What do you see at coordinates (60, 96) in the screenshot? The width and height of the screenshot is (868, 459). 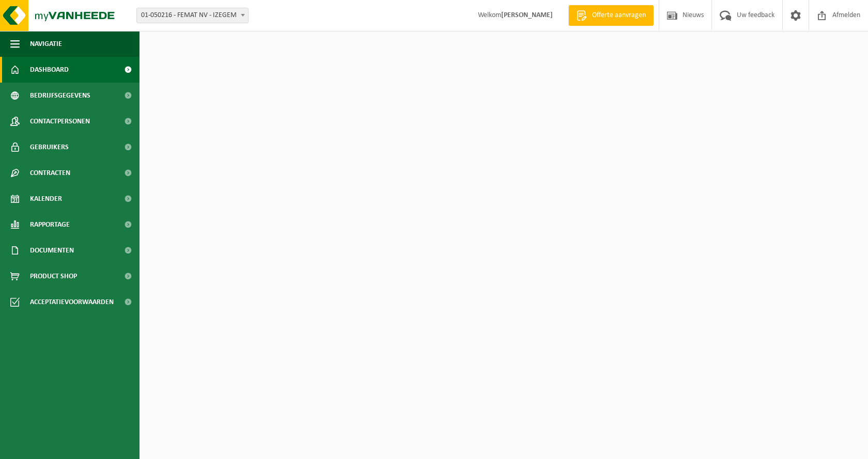 I see `span: Bedrijfsgegevens` at bounding box center [60, 96].